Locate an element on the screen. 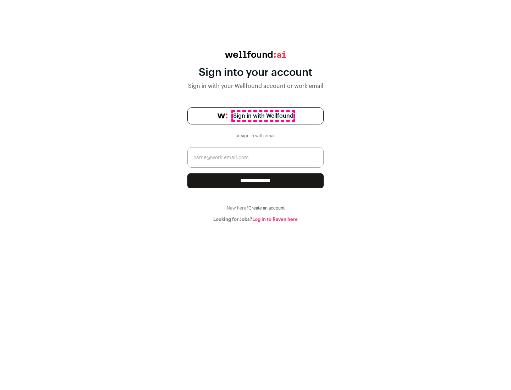  a: Log in to Raven here is located at coordinates (275, 219).